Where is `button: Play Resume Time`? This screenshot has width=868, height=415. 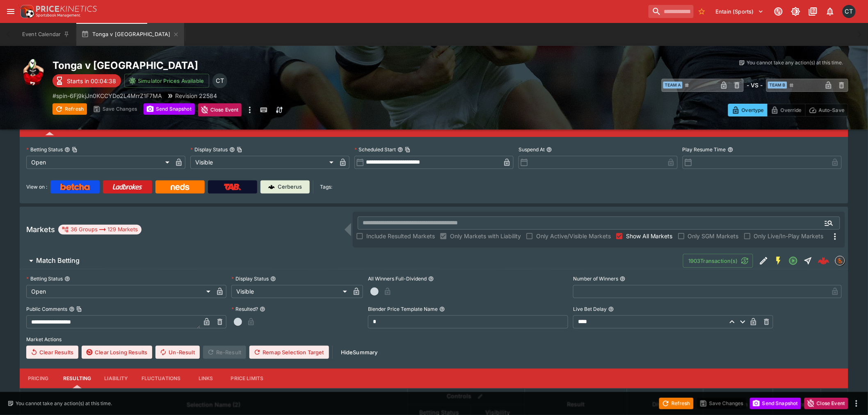
button: Play Resume Time is located at coordinates (730, 150).